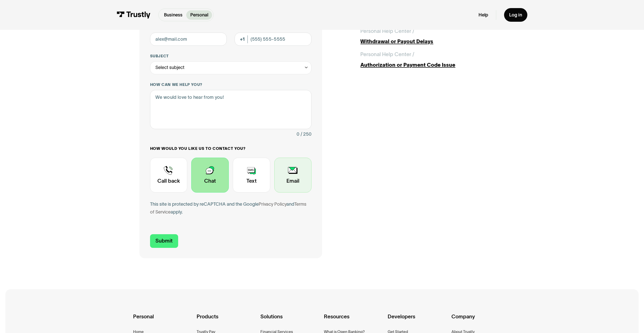 This screenshot has width=644, height=333. Describe the element at coordinates (481, 321) in the screenshot. I see `div: Company` at that location.